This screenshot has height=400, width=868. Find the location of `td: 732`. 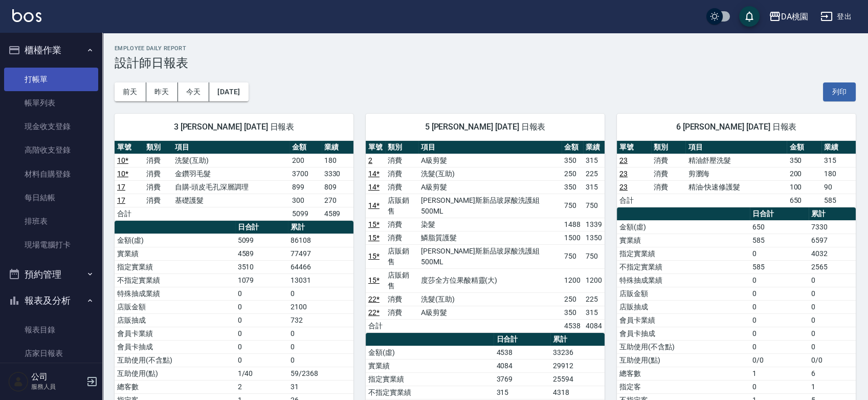

td: 732 is located at coordinates (321, 320).